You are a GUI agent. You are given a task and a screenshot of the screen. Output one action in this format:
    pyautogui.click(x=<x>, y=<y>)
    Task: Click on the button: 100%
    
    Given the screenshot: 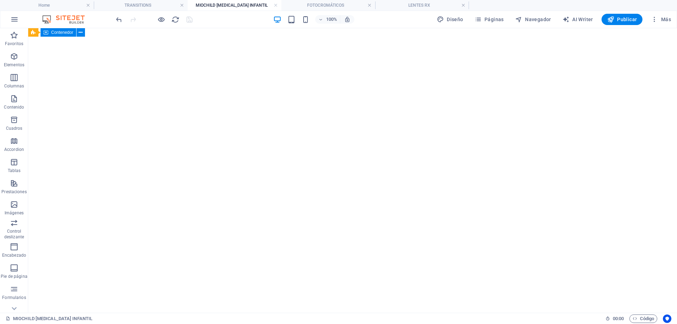 What is the action you would take?
    pyautogui.click(x=327, y=19)
    